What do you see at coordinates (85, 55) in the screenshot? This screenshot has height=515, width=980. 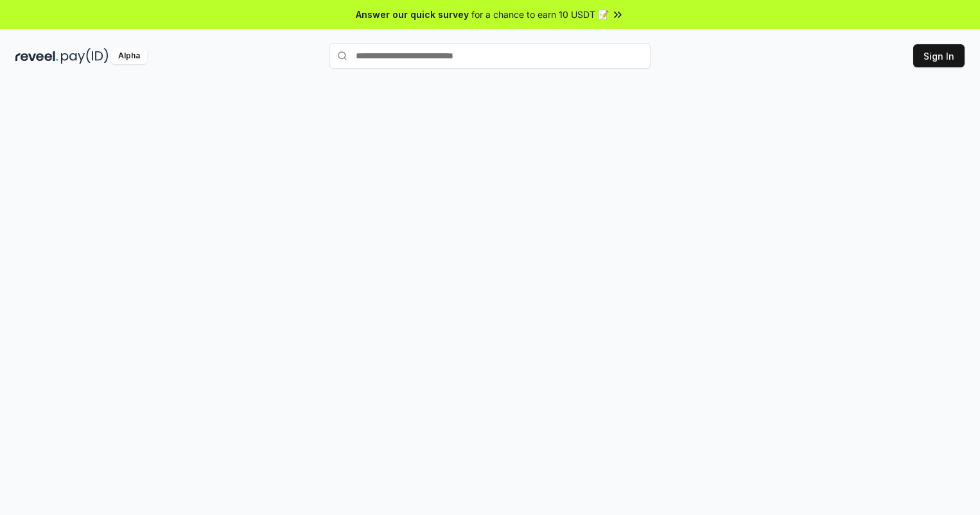 I see `img: pay_id` at bounding box center [85, 55].